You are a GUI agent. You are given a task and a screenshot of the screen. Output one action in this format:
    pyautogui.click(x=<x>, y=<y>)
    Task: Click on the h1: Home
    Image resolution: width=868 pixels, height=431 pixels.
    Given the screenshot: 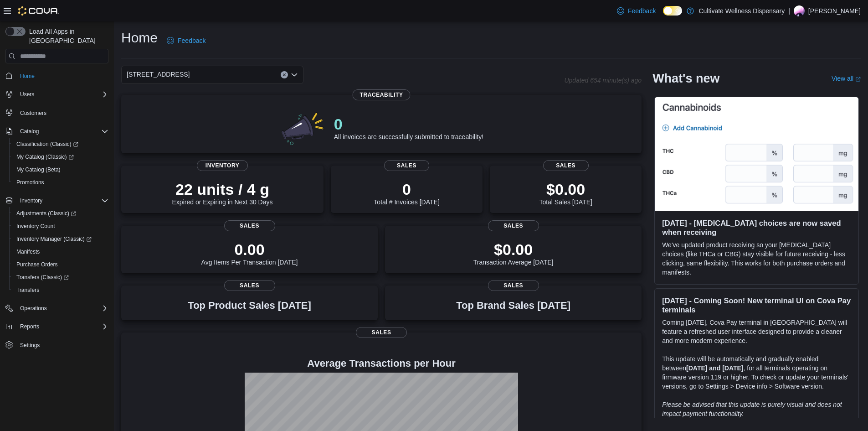 What is the action you would take?
    pyautogui.click(x=139, y=38)
    